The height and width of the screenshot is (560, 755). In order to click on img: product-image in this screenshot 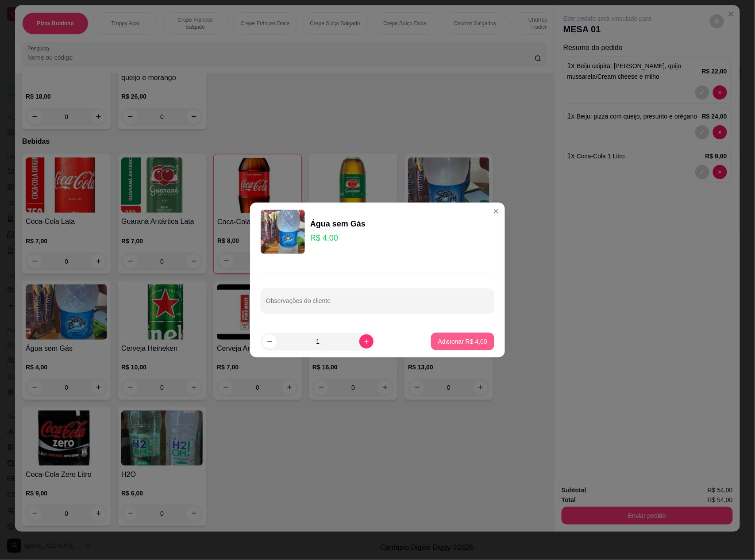, I will do `click(283, 232)`.